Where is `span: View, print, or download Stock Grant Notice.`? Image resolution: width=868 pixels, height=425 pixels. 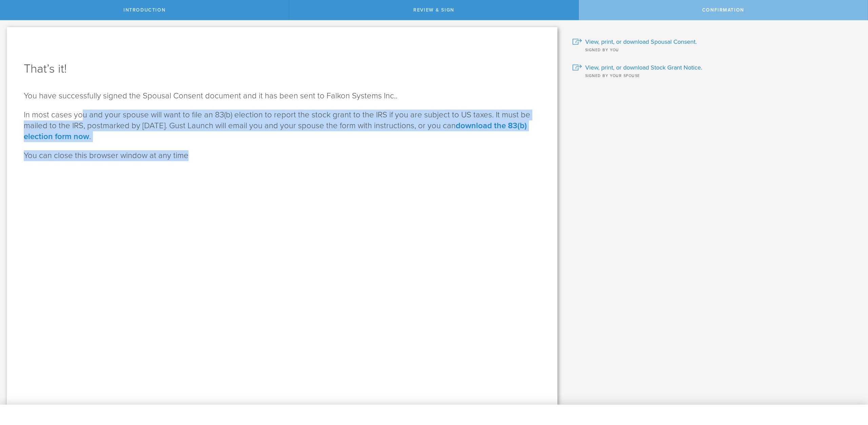
span: View, print, or download Stock Grant Notice. is located at coordinates (644, 68).